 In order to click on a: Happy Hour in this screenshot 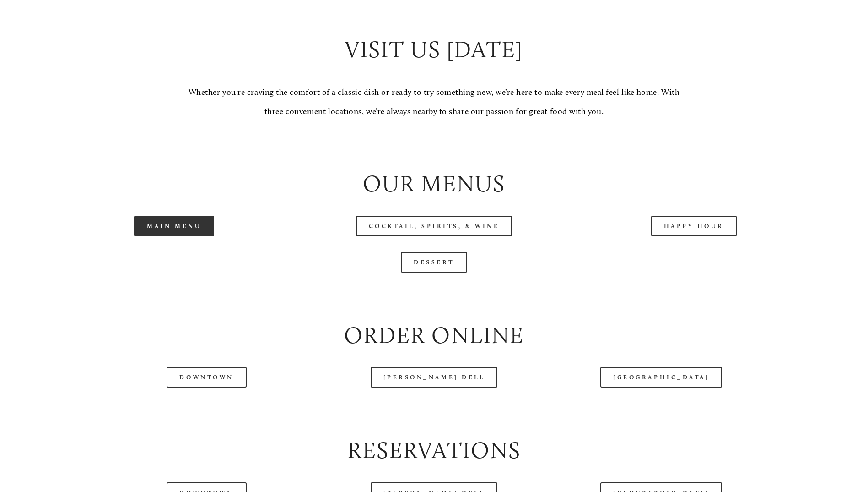, I will do `click(694, 225)`.